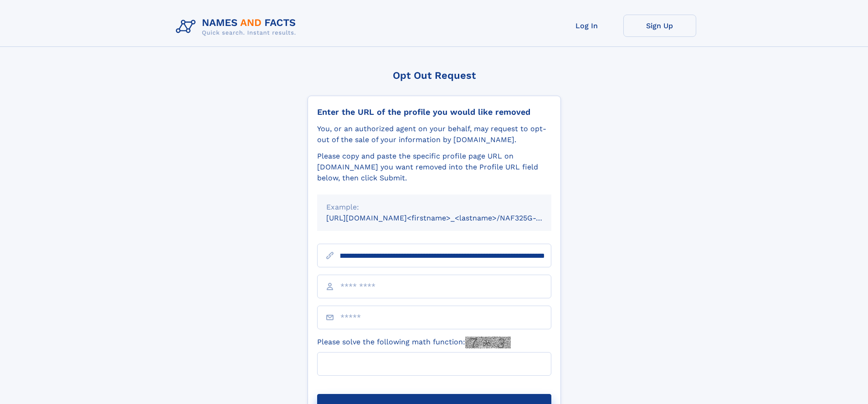  I want to click on a: Sign Up, so click(660, 25).